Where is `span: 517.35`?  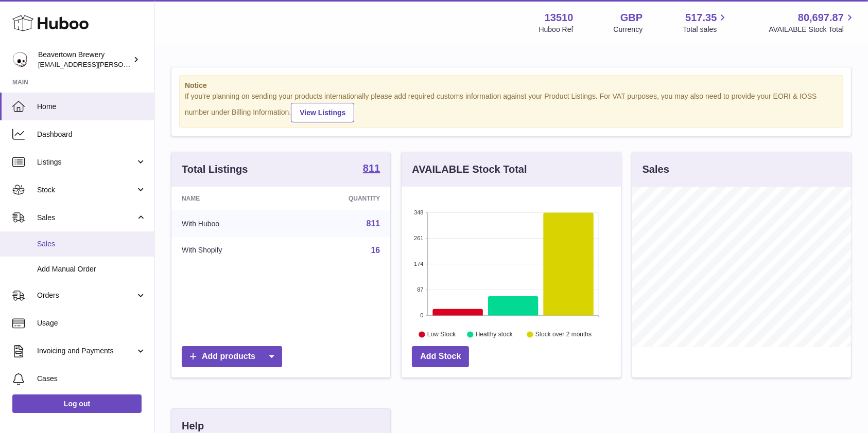
span: 517.35 is located at coordinates (701, 18).